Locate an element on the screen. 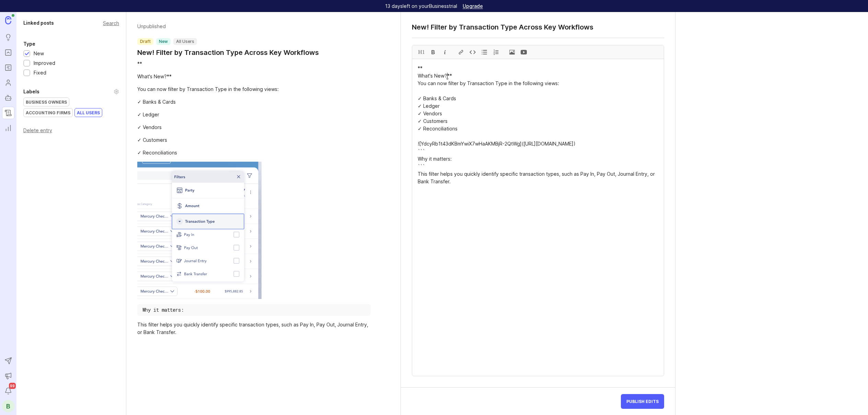 This screenshot has height=415, width=868. p: draft is located at coordinates (145, 41).